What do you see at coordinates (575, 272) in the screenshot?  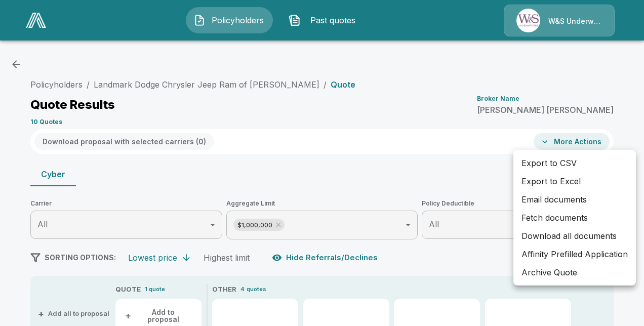 I see `li: Archive Quote` at bounding box center [575, 272].